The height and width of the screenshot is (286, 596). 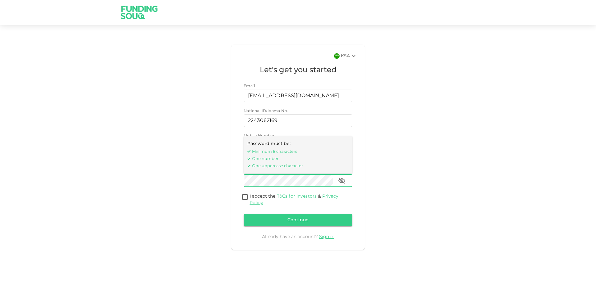 I want to click on div: KSA, so click(x=349, y=56).